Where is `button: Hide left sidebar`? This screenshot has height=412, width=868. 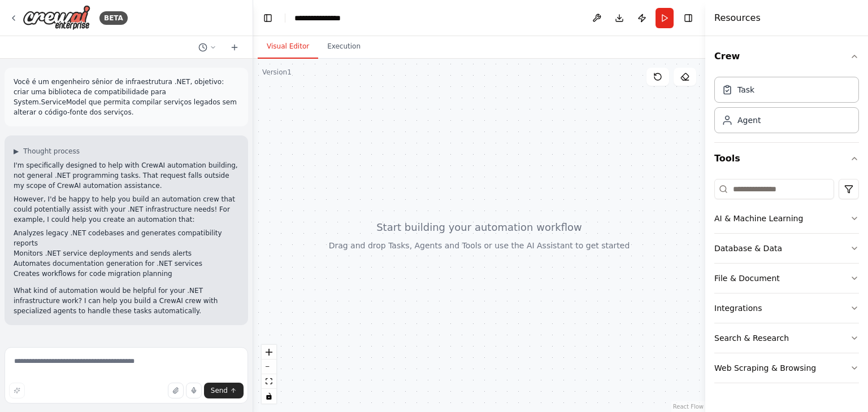
button: Hide left sidebar is located at coordinates (268, 18).